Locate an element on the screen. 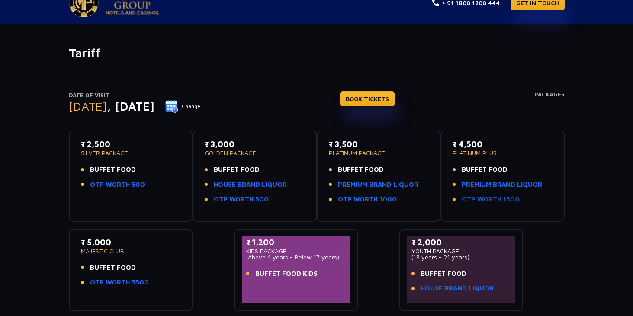  p: ₹ 2,500 is located at coordinates (131, 144).